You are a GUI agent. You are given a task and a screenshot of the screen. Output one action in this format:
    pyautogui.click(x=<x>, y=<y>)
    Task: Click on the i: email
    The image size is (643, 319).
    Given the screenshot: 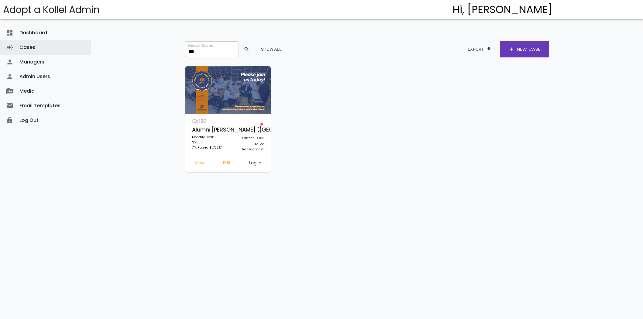 What is the action you would take?
    pyautogui.click(x=10, y=106)
    